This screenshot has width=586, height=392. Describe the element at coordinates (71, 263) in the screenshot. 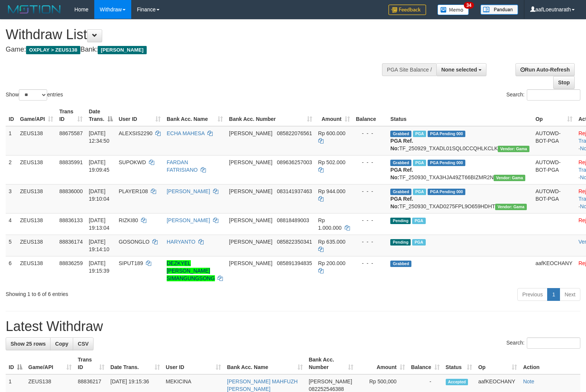

I see `span: 88836259` at that location.